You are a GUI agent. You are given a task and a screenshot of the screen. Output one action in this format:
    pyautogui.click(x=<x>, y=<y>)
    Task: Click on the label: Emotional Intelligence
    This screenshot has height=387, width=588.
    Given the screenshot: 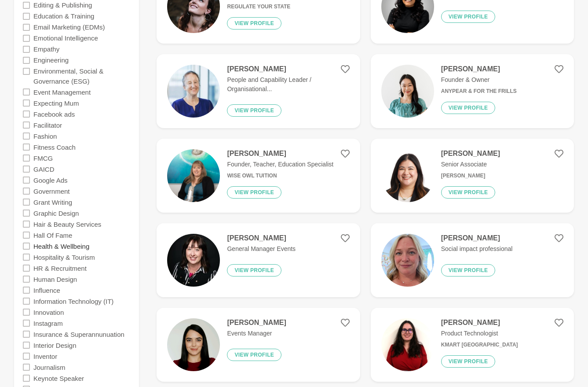 What is the action you would take?
    pyautogui.click(x=65, y=38)
    